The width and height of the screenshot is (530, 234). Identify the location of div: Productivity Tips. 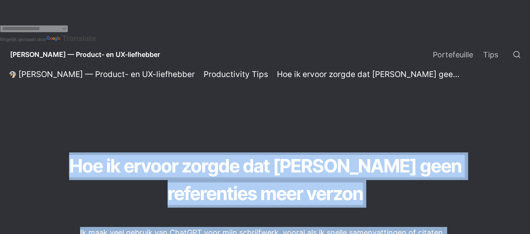
(236, 75).